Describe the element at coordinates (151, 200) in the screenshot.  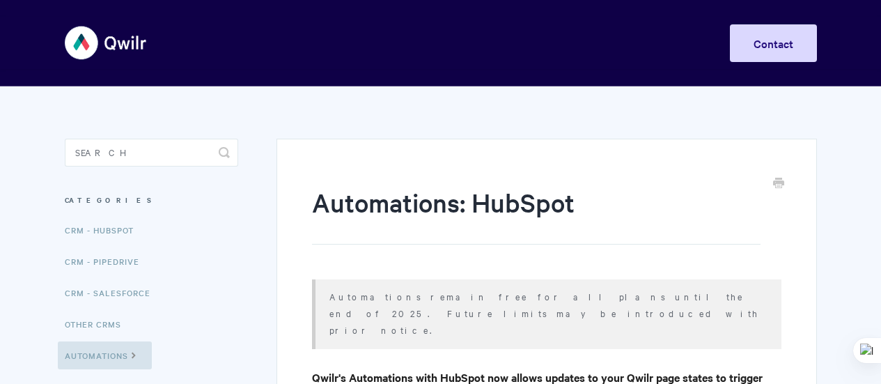
I see `h3: Categories` at that location.